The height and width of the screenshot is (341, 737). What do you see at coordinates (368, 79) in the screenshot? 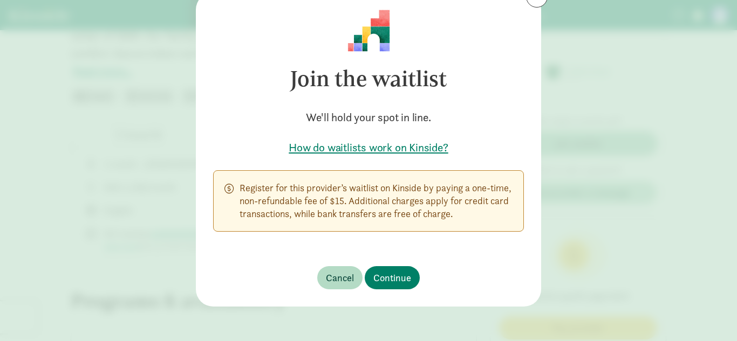
I see `h3: Join the waitlist` at bounding box center [368, 79].